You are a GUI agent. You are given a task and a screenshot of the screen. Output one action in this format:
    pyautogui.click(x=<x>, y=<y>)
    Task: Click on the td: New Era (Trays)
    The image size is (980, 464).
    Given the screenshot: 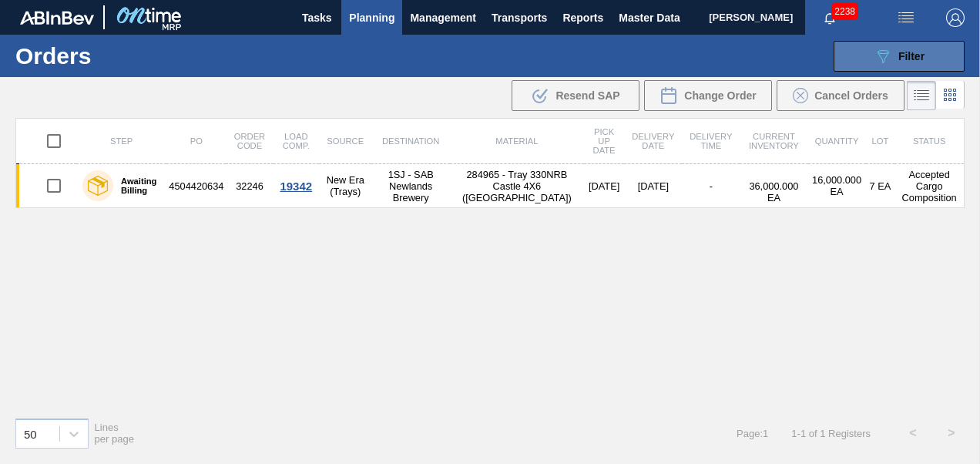 What is the action you would take?
    pyautogui.click(x=345, y=186)
    